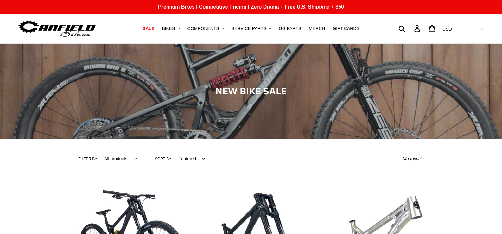  I want to click on span: COMPONENTS, so click(203, 28).